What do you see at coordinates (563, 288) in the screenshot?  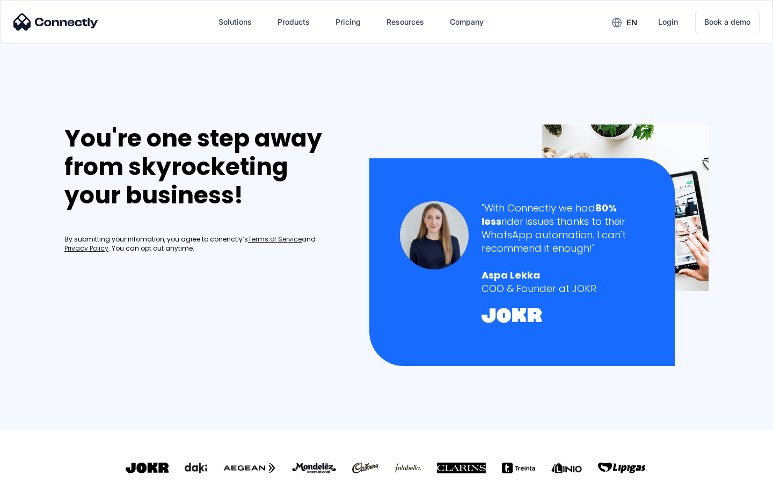 I see `div: COO & Founder at JOKR` at bounding box center [563, 288].